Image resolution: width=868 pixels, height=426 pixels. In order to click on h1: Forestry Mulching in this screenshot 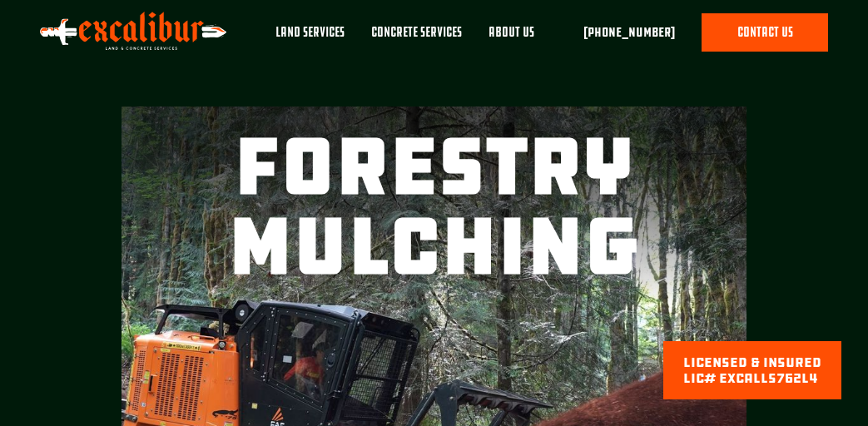, I will do `click(435, 207)`.